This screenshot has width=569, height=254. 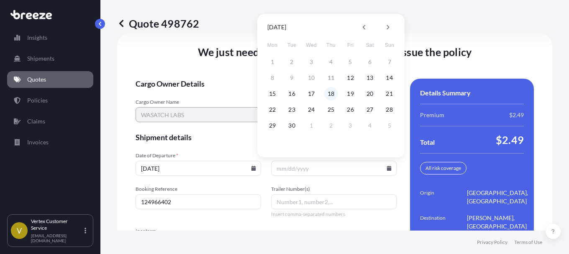 I want to click on span: Saturday, so click(x=370, y=45).